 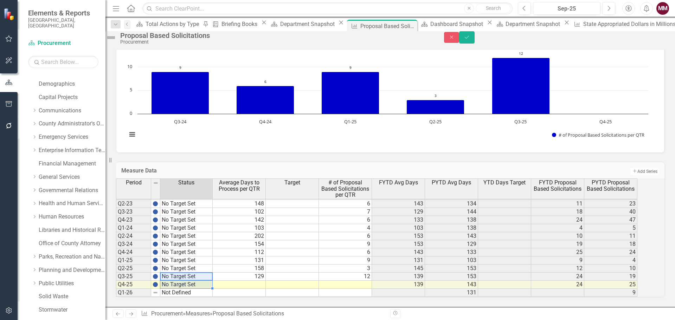 I want to click on img: ClearPoint Strategy, so click(x=9, y=14).